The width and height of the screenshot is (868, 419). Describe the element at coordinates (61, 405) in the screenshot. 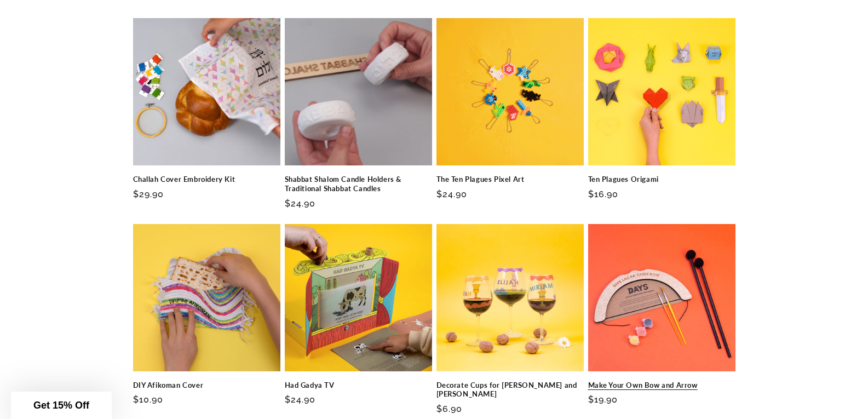

I see `span: Get 15% Off` at that location.